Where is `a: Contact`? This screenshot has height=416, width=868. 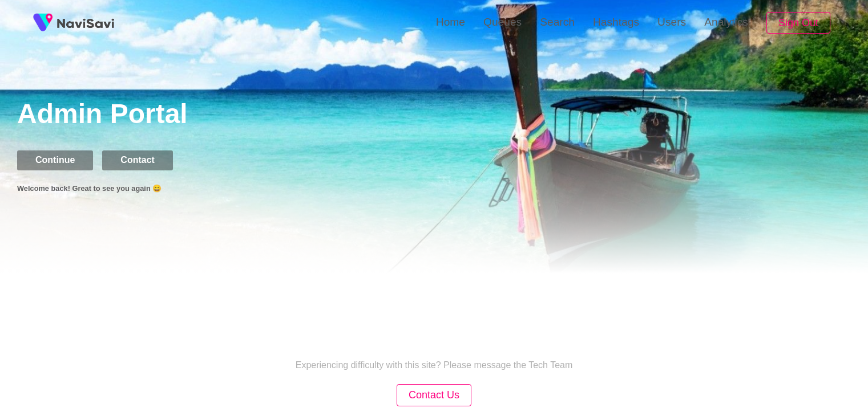 a: Contact is located at coordinates (142, 159).